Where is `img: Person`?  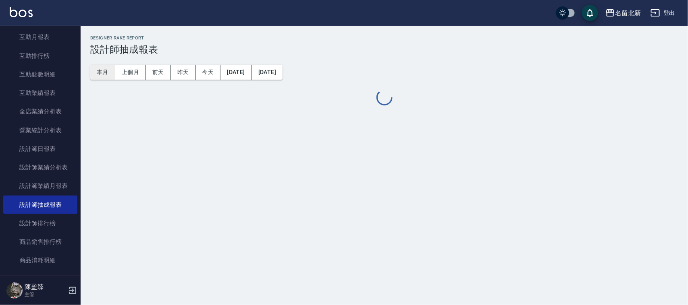 img: Person is located at coordinates (15, 291).